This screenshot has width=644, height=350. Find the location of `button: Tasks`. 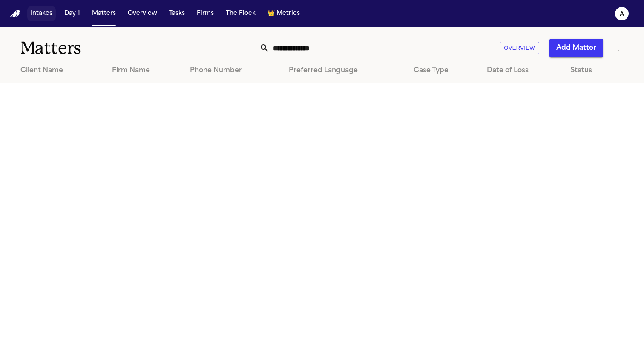

button: Tasks is located at coordinates (177, 14).